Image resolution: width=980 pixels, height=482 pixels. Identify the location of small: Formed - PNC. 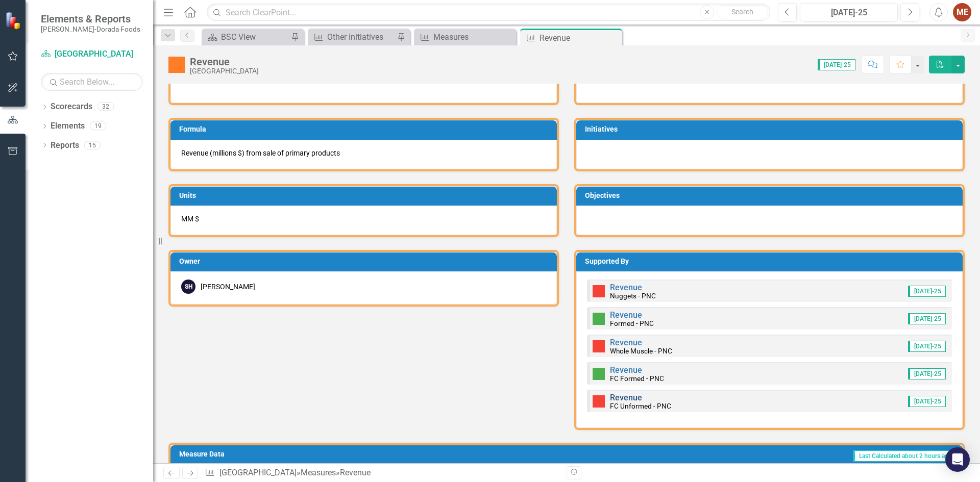
(632, 324).